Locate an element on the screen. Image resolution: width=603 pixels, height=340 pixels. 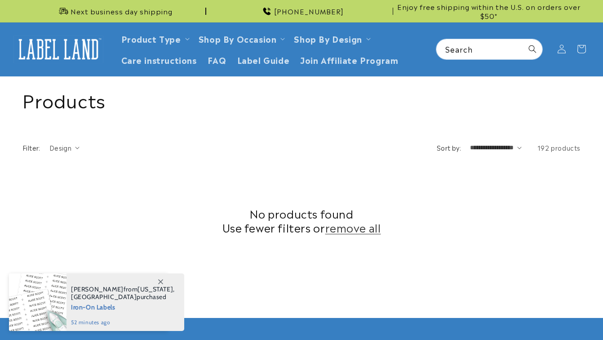
button: Search is located at coordinates (532, 49).